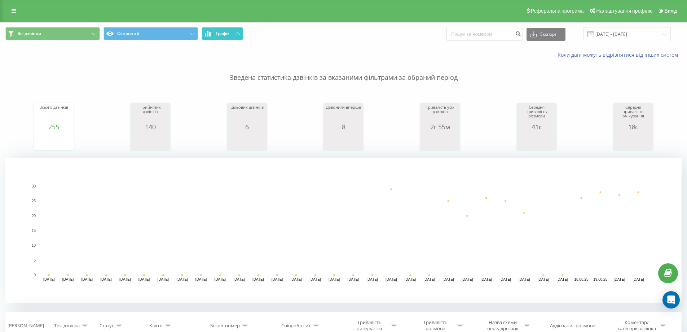  I want to click on div: Цільових дзвінків, so click(247, 114).